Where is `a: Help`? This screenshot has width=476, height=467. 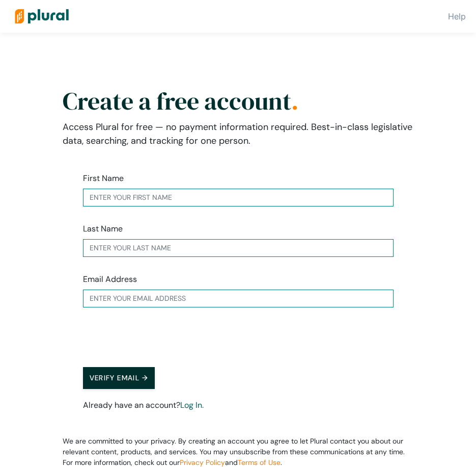 a: Help is located at coordinates (457, 16).